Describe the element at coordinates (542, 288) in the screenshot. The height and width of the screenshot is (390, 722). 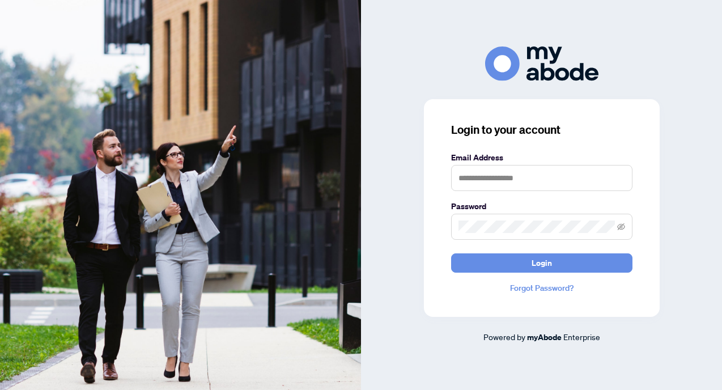
I see `a: Forgot Password?` at that location.